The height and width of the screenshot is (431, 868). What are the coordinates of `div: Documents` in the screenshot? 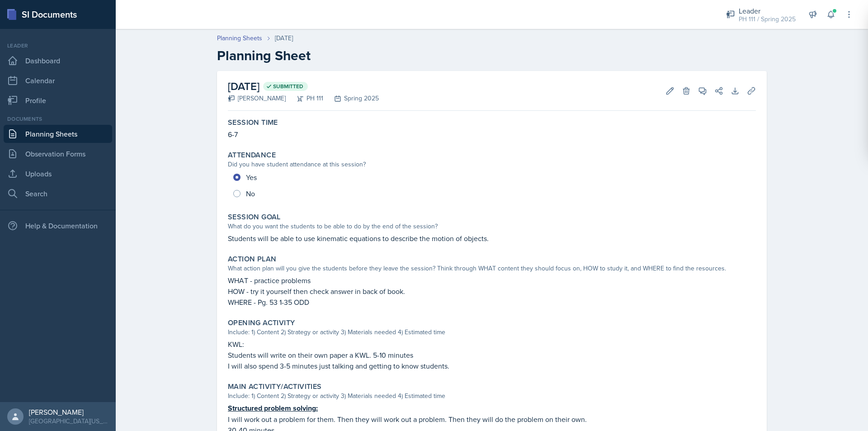 It's located at (58, 119).